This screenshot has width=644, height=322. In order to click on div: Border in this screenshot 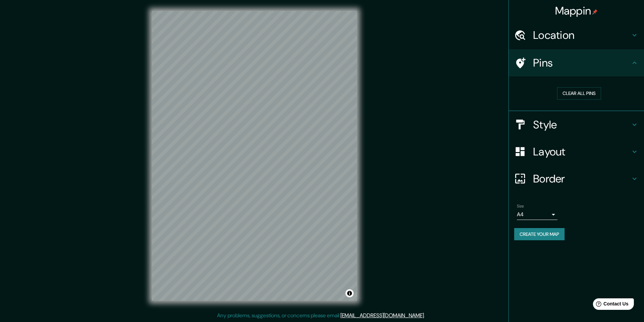, I will do `click(576, 179)`.